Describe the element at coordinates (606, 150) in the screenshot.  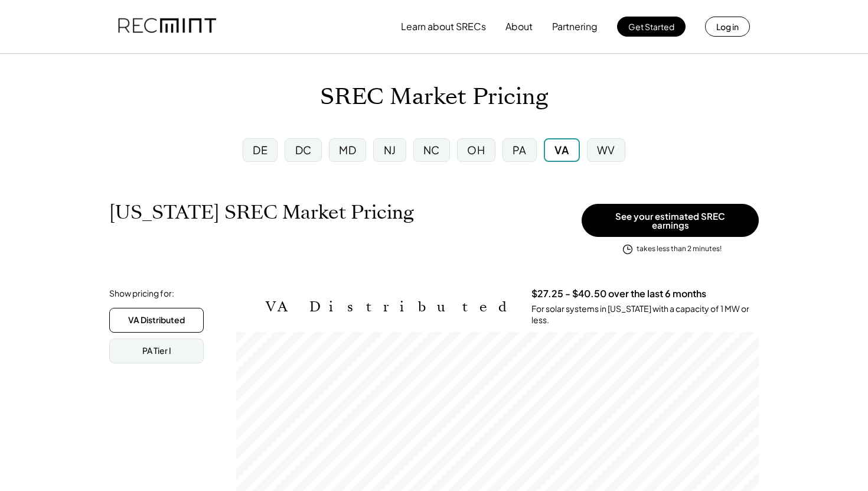
I see `div: WV` at that location.